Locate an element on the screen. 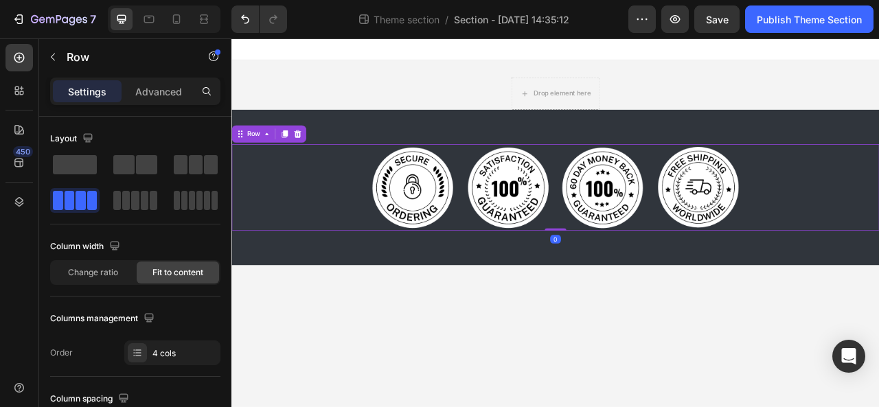 The width and height of the screenshot is (879, 407). button: 7 is located at coordinates (54, 19).